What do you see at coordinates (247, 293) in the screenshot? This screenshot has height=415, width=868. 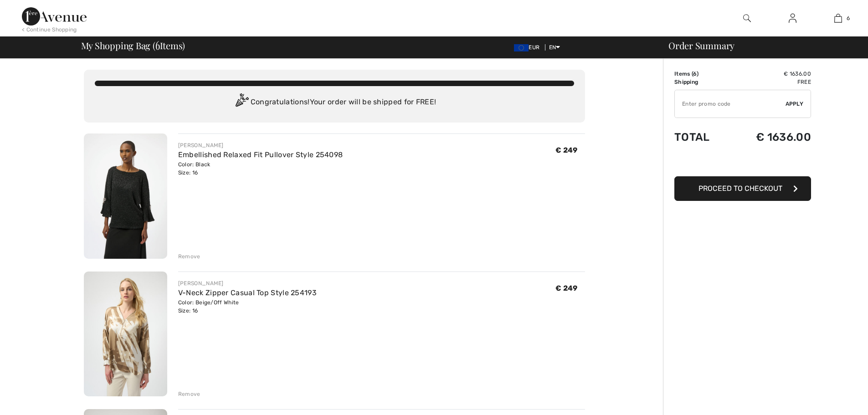 I see `a: V-Neck Zipper Casual Top Style 254193` at bounding box center [247, 293].